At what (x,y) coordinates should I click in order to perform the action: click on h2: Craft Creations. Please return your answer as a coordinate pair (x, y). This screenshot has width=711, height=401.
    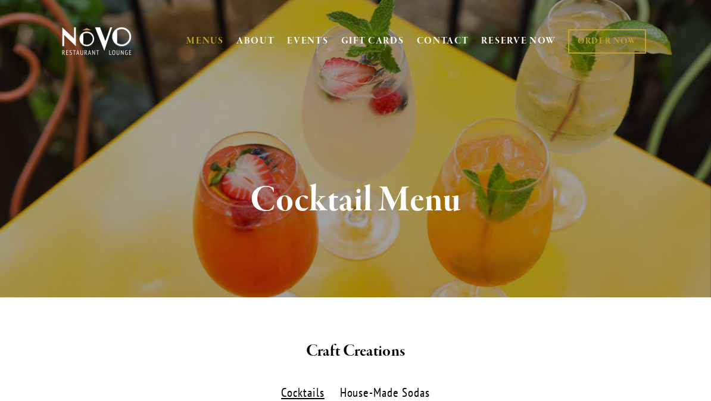
    Looking at the image, I should click on (356, 352).